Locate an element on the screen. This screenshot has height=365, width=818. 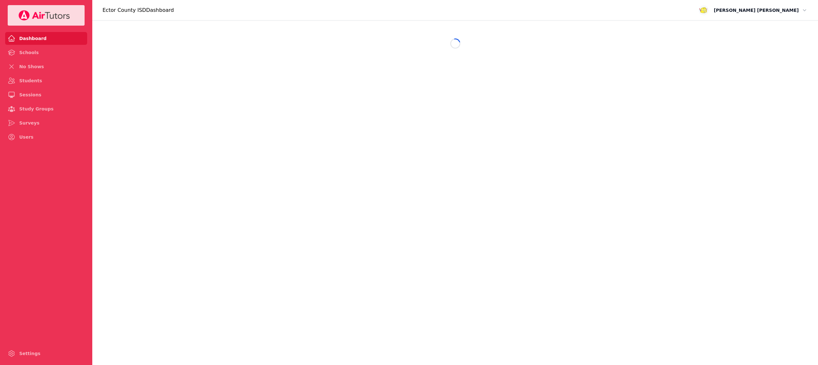
a: Study Groups is located at coordinates (46, 109).